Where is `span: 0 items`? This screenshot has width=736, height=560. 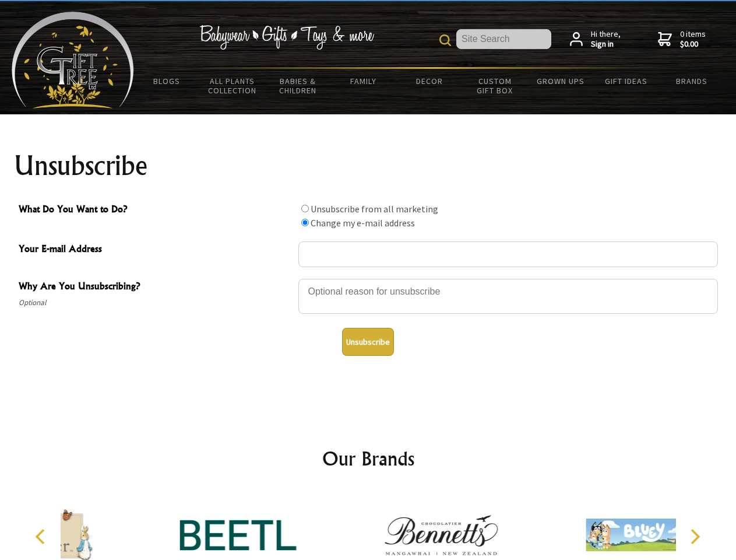
span: 0 items is located at coordinates (693, 39).